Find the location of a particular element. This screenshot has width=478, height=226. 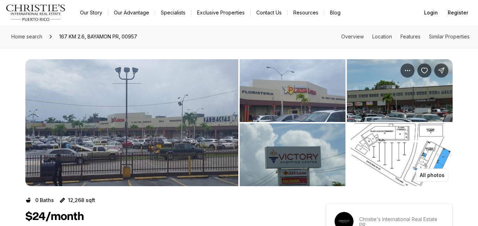

div: Listing Photos is located at coordinates (239, 123).